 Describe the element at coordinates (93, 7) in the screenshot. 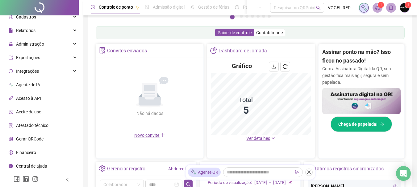

I see `span: clock-circle` at that location.